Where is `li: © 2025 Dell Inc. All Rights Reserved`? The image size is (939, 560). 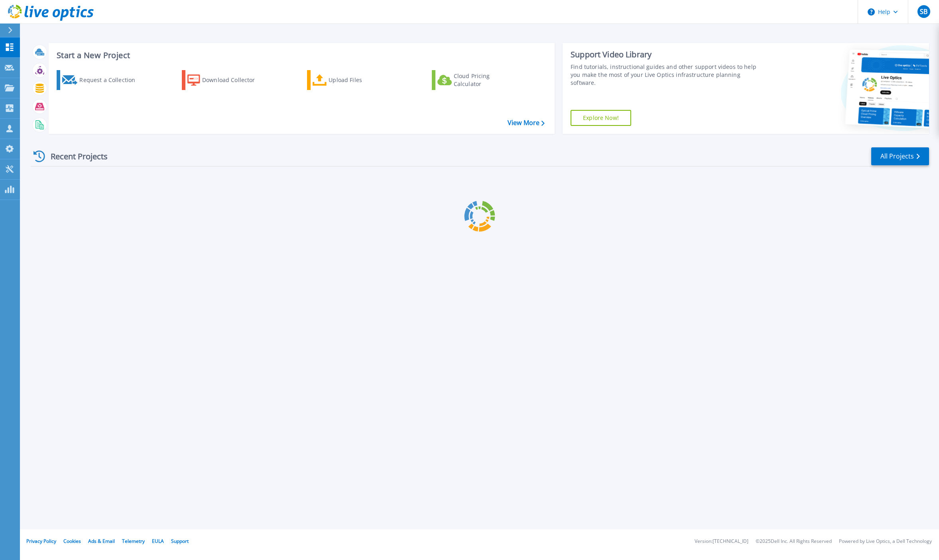
li: © 2025 Dell Inc. All Rights Reserved is located at coordinates (793, 541).